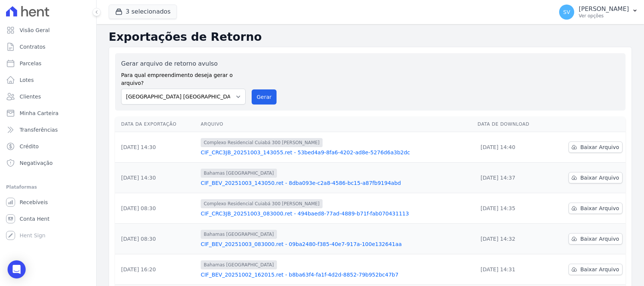 The height and width of the screenshot is (286, 644). Describe the element at coordinates (48, 219) in the screenshot. I see `a: Conta Hent` at that location.